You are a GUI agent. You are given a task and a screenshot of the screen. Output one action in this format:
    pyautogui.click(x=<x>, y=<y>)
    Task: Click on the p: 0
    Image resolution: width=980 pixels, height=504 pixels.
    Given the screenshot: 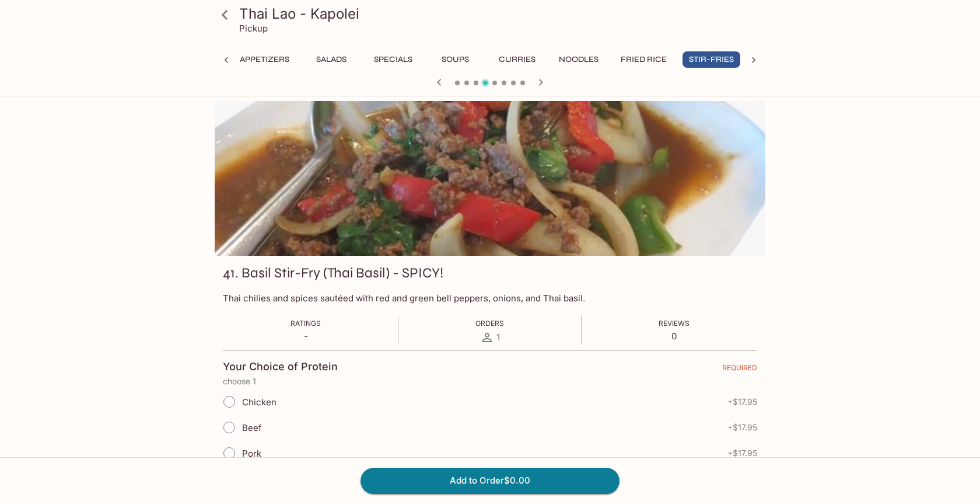 What is the action you would take?
    pyautogui.click(x=674, y=336)
    